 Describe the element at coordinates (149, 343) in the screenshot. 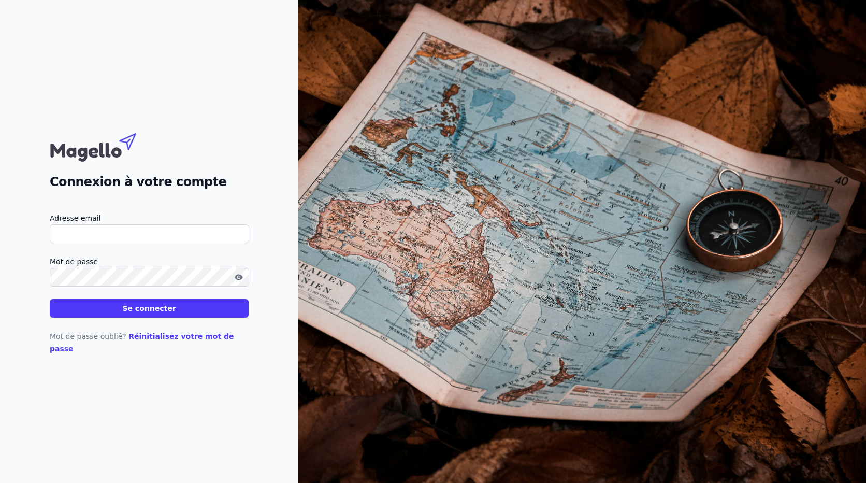

I see `p: Mot de passe oublié?` at that location.